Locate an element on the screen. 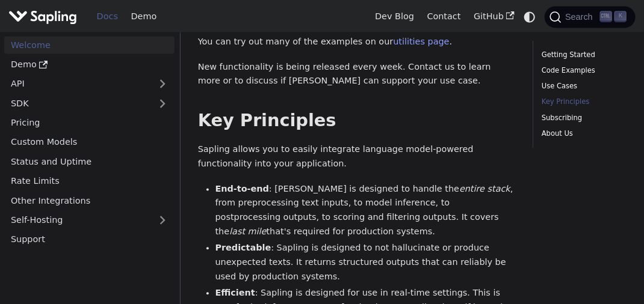  strong: Predictable is located at coordinates (243, 248).